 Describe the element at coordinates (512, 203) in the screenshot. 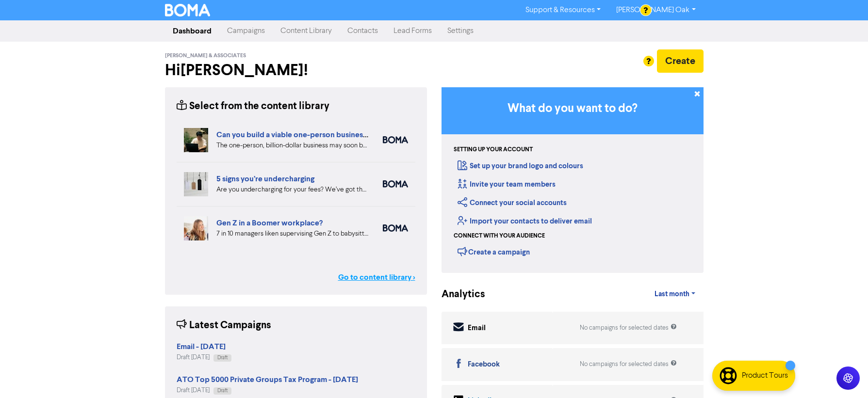

I see `a: Connect your social accounts` at that location.